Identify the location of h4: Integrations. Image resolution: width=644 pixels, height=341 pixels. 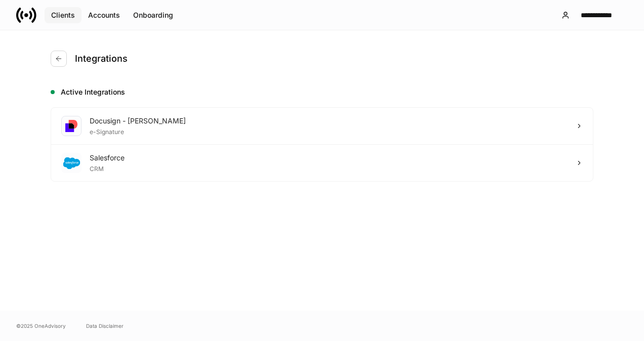
(102, 59).